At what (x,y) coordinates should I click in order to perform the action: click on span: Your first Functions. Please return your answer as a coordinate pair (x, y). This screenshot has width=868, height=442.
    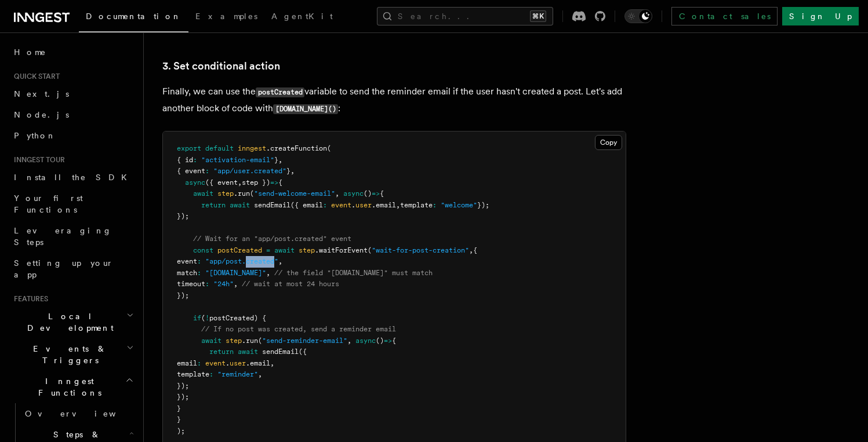
    Looking at the image, I should click on (48, 204).